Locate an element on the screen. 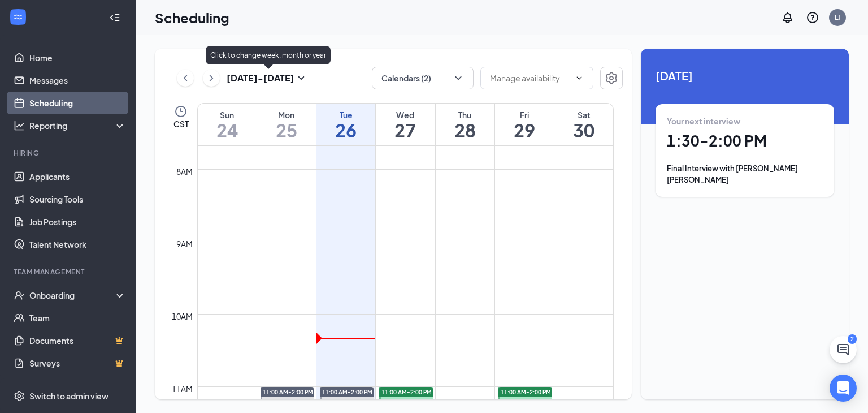  span: CST is located at coordinates (181, 123).